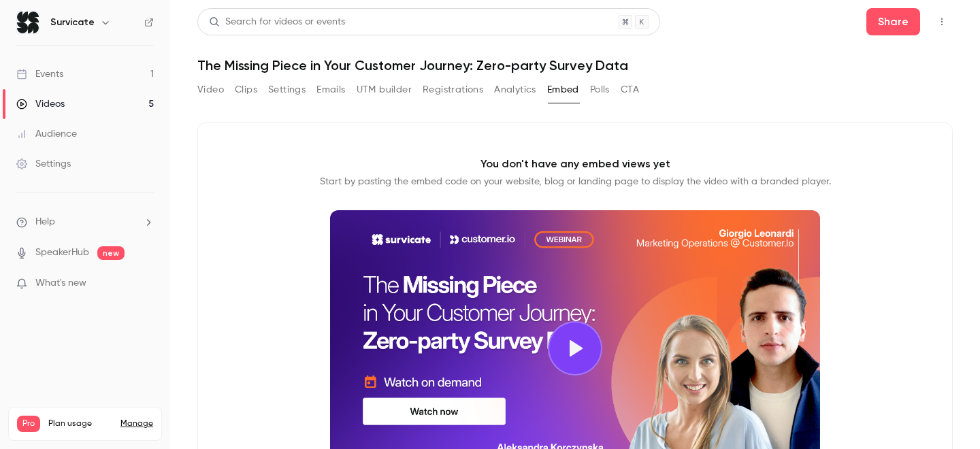  I want to click on span: What's new, so click(61, 283).